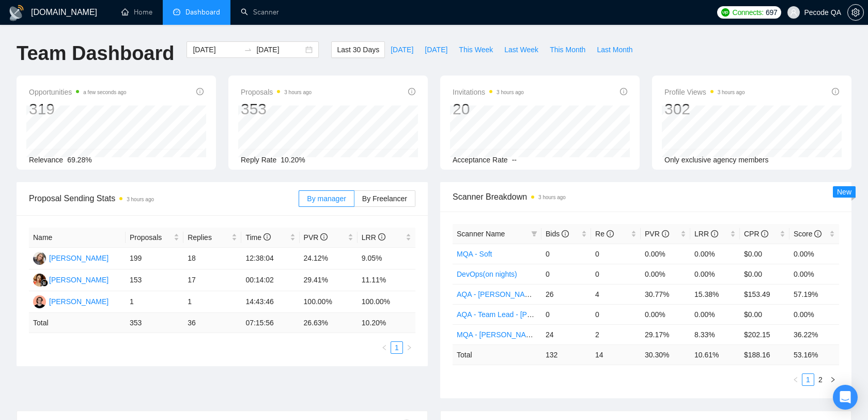 This screenshot has height=420, width=868. What do you see at coordinates (476, 50) in the screenshot?
I see `button: This Week` at bounding box center [476, 50].